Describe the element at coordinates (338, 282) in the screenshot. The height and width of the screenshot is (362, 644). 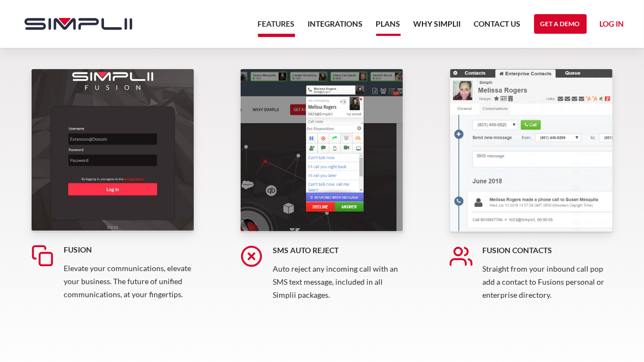
I see `p: Auto reject any incoming call with an SMS text message, included in all Simplii packages.` at that location.